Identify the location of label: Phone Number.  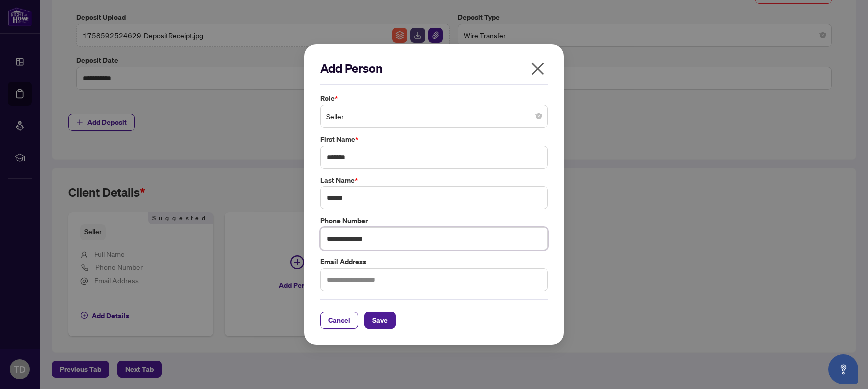
(434, 221).